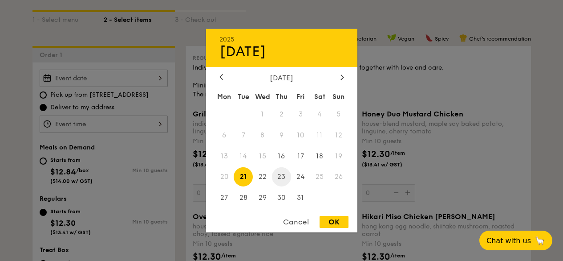 The width and height of the screenshot is (563, 261). What do you see at coordinates (262, 96) in the screenshot?
I see `div: Wed` at bounding box center [262, 96].